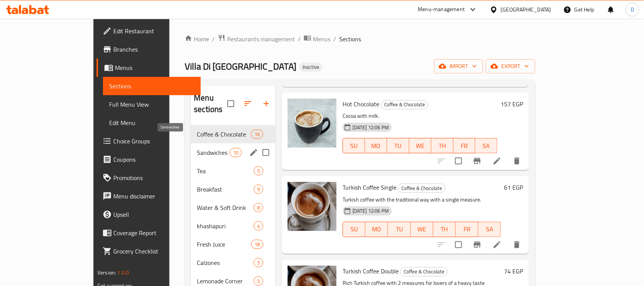 This screenshot has height=286, width=644. Describe the element at coordinates (211, 103) in the screenshot. I see `h2: Menu sections` at that location.